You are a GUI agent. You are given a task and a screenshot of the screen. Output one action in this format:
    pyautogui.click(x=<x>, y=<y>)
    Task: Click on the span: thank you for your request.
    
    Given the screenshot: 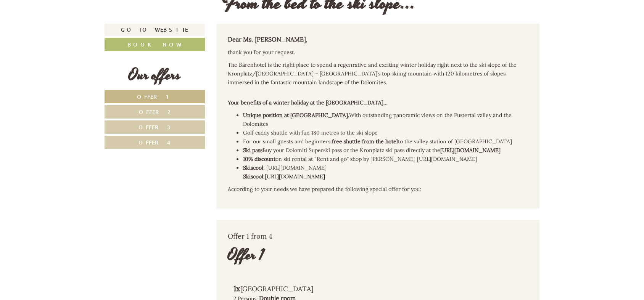 What is the action you would take?
    pyautogui.click(x=262, y=52)
    